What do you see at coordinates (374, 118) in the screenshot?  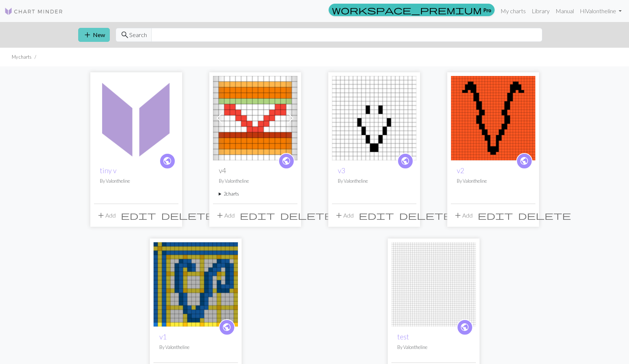 I see `img: v3` at bounding box center [374, 118].